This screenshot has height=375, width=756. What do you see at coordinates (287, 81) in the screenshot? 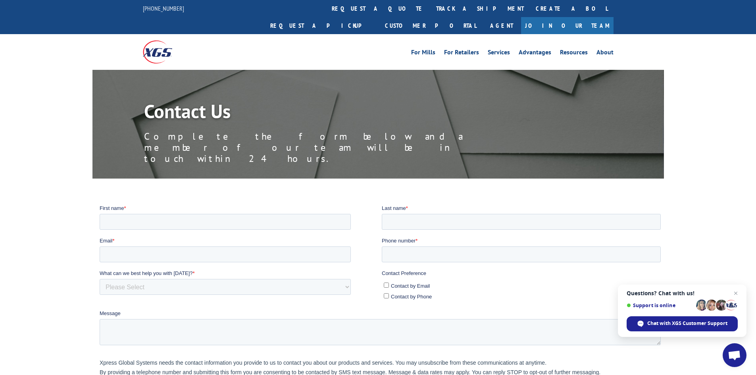
I see `input: Contact by Email` at bounding box center [287, 81].